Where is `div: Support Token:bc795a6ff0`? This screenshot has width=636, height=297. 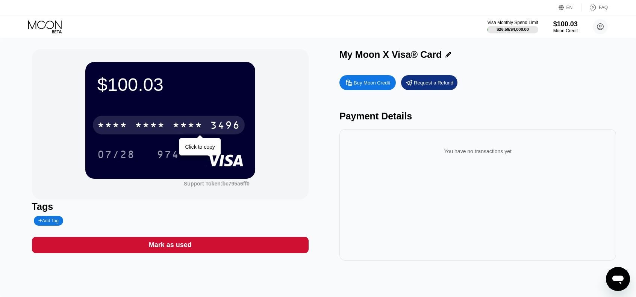 div: Support Token:bc795a6ff0 is located at coordinates (217, 184).